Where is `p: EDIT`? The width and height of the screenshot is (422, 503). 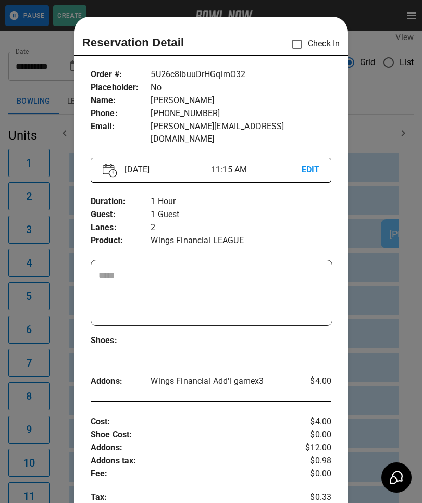
p: EDIT is located at coordinates (310, 170).